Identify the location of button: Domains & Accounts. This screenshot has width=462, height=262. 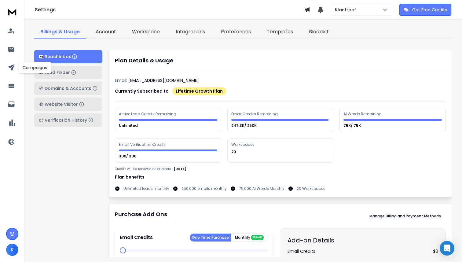
(68, 88).